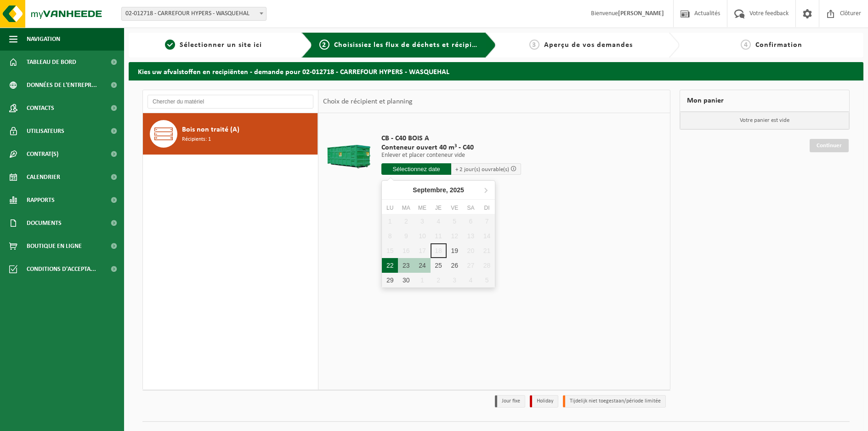 The height and width of the screenshot is (431, 868). What do you see at coordinates (406, 208) in the screenshot?
I see `div: Ma` at bounding box center [406, 208].